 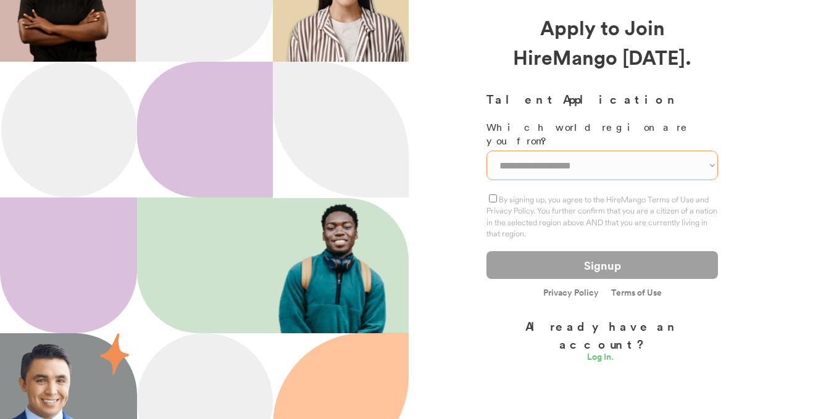 I want to click on a: Terms of Use, so click(x=637, y=293).